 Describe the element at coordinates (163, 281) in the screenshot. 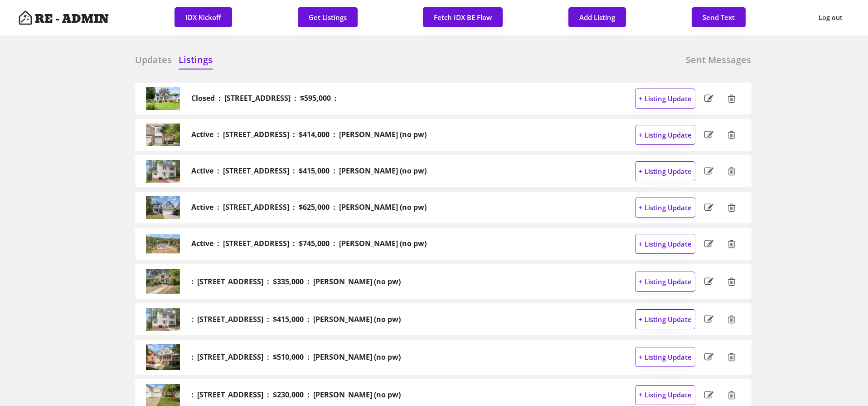

I see `img: 3011f94e376a24a06e2297a75da61463-cc_ft_1536.webp` at that location.